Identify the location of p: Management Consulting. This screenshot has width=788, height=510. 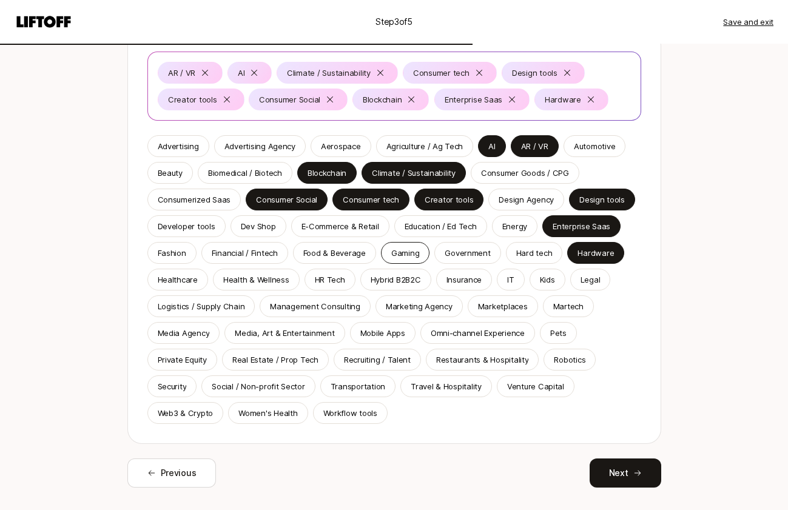
(315, 306).